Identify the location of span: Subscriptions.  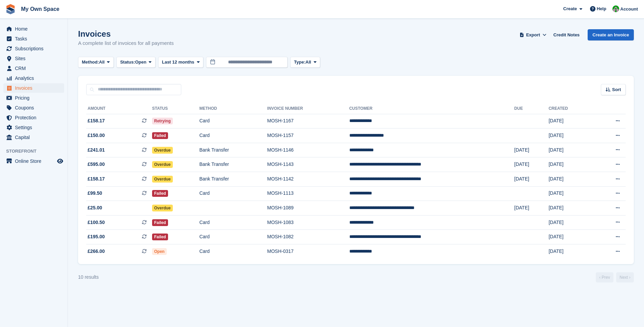
(35, 49).